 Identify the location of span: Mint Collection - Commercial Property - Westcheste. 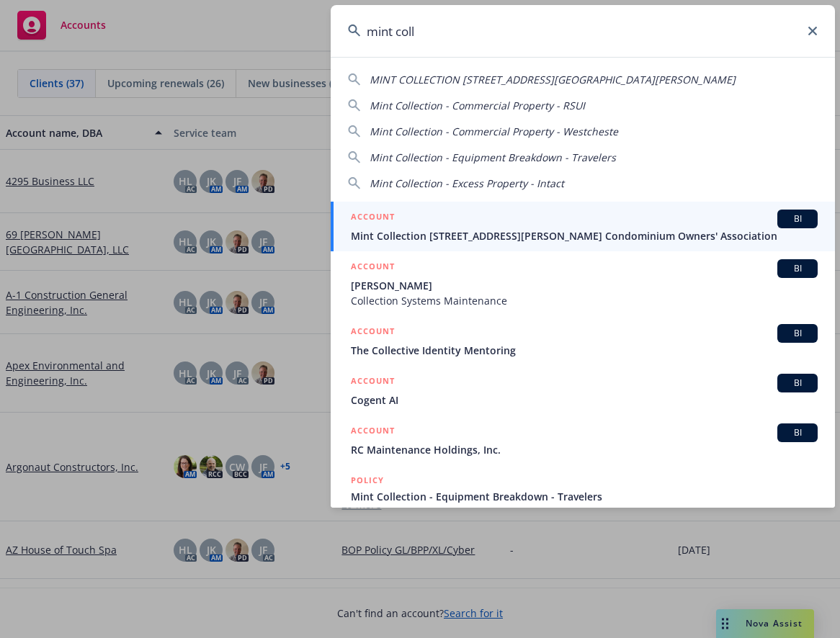
(494, 131).